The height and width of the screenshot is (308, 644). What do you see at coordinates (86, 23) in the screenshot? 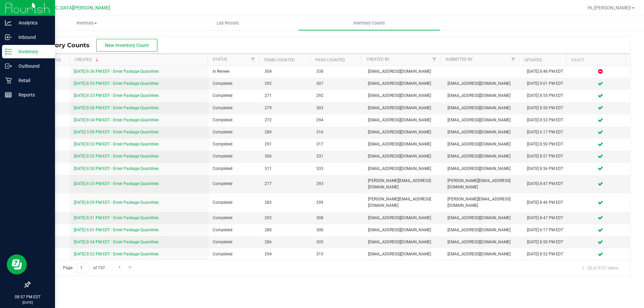
I see `span: Inventory` at bounding box center [86, 23].